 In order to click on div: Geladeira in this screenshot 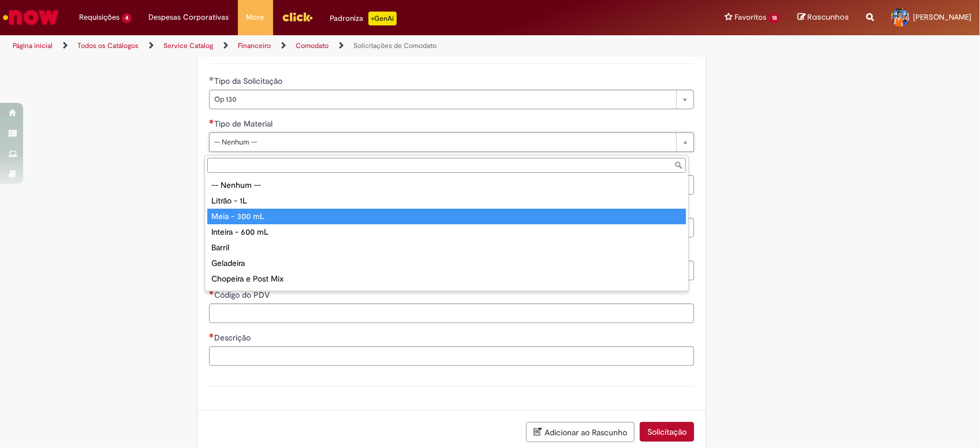, I will do `click(446, 263)`.